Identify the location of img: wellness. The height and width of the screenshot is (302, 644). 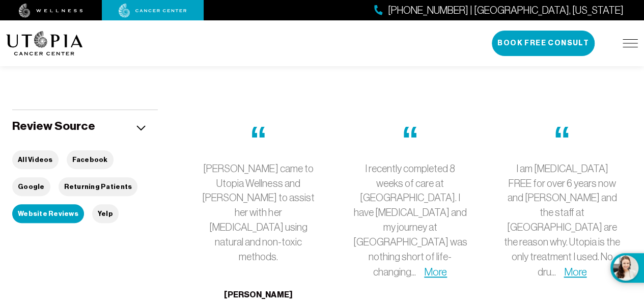
(51, 11).